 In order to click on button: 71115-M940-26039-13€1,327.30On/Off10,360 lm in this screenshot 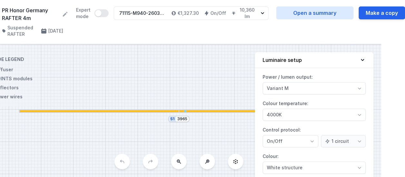, I will do `click(191, 13)`.